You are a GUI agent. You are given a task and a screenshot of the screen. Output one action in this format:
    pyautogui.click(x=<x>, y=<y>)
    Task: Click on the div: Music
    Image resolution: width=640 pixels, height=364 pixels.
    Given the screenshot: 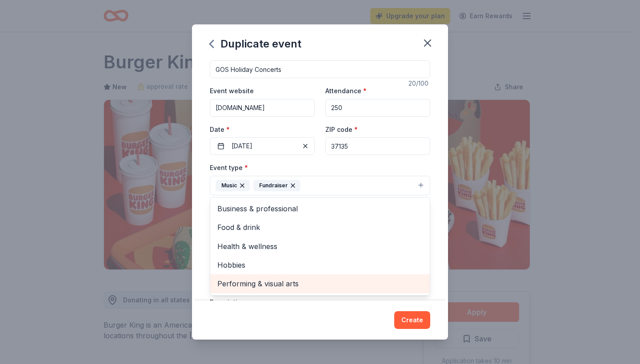 What is the action you would take?
    pyautogui.click(x=232, y=186)
    